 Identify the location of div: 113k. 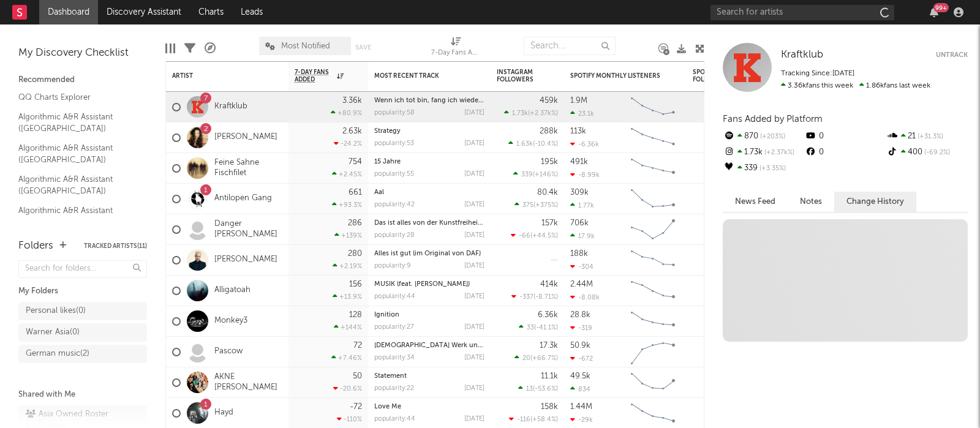
(578, 131).